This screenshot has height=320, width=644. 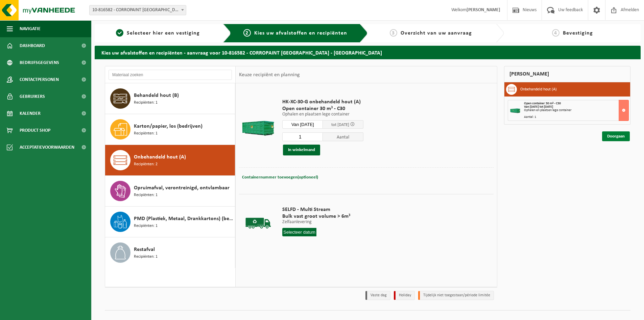 I want to click on h3: Onbehandeld hout (A), so click(x=539, y=89).